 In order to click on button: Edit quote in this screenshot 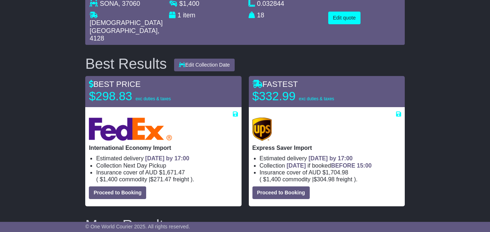, I will do `click(344, 18)`.